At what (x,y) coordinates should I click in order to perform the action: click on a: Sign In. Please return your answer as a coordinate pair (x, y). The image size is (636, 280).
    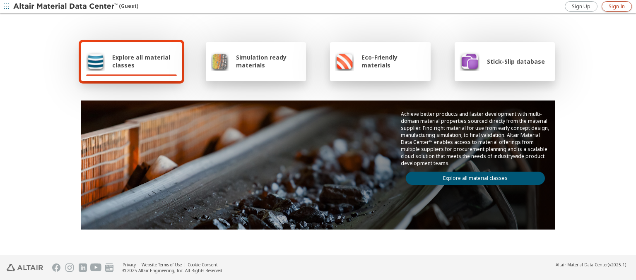
    Looking at the image, I should click on (616, 6).